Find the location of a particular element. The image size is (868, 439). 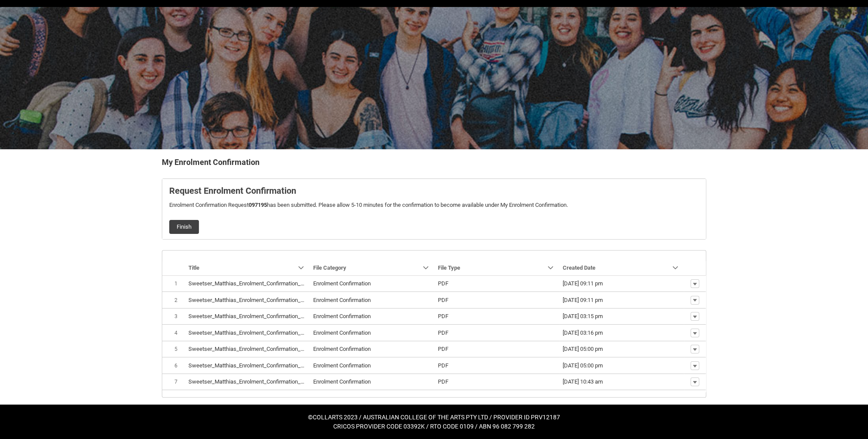

b: 097195 is located at coordinates (258, 205).